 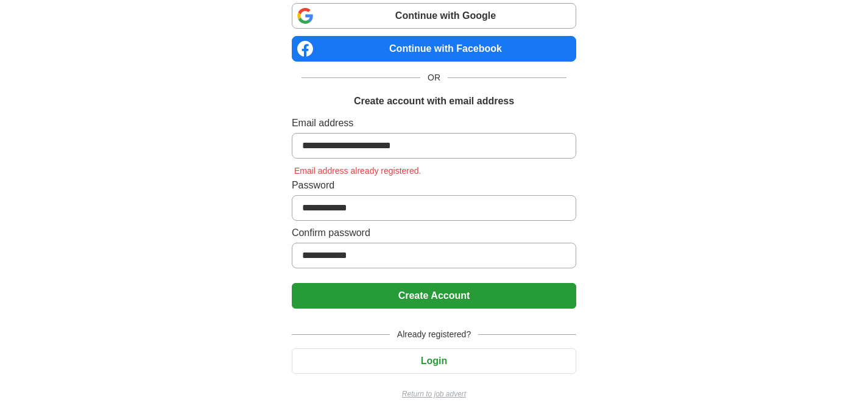 What do you see at coordinates (434, 233) in the screenshot?
I see `label: Confirm password` at bounding box center [434, 233].